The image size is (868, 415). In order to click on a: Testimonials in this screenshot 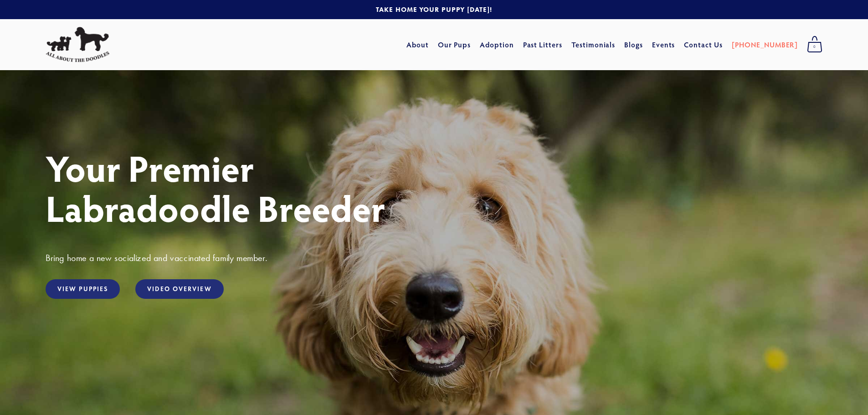, I will do `click(593, 44)`.